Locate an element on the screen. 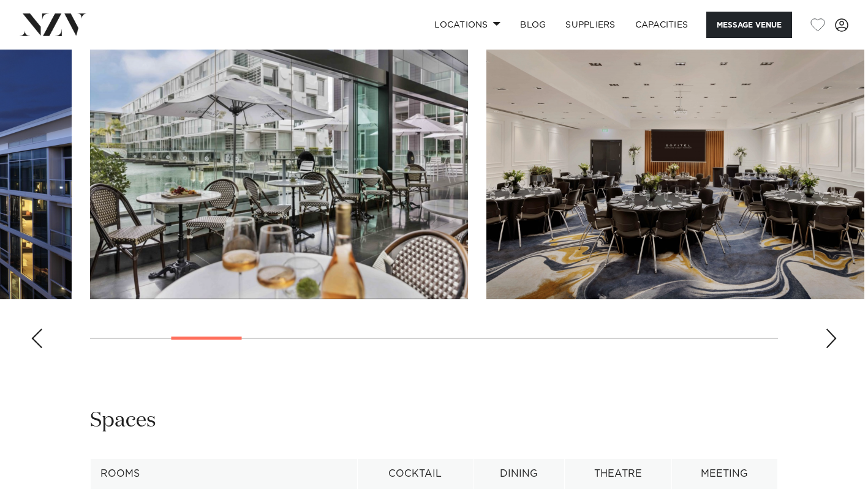 Image resolution: width=868 pixels, height=492 pixels. img: Indoor conference centre at Sofitel Auckland Viaduct Harbour is located at coordinates (675, 160).